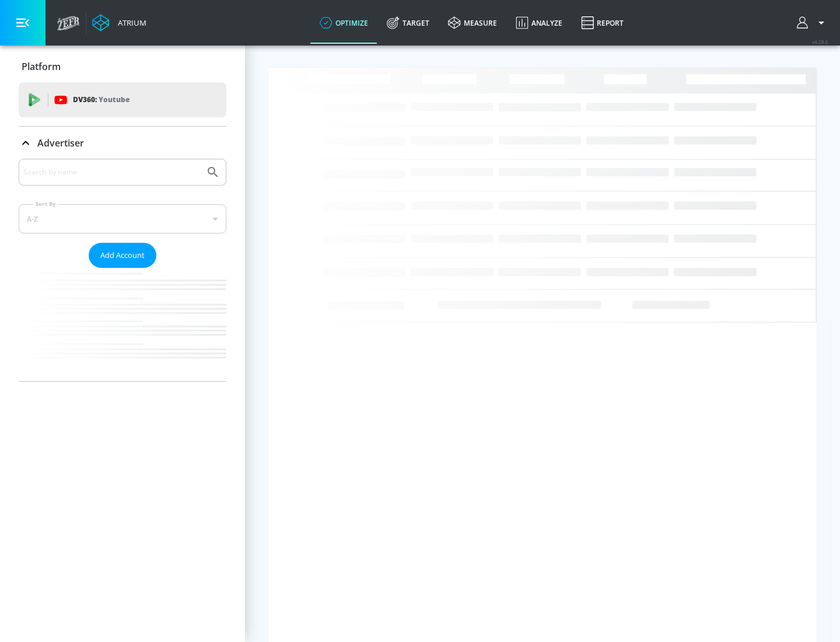 This screenshot has height=642, width=840. Describe the element at coordinates (111, 172) in the screenshot. I see `input: Search by name` at that location.